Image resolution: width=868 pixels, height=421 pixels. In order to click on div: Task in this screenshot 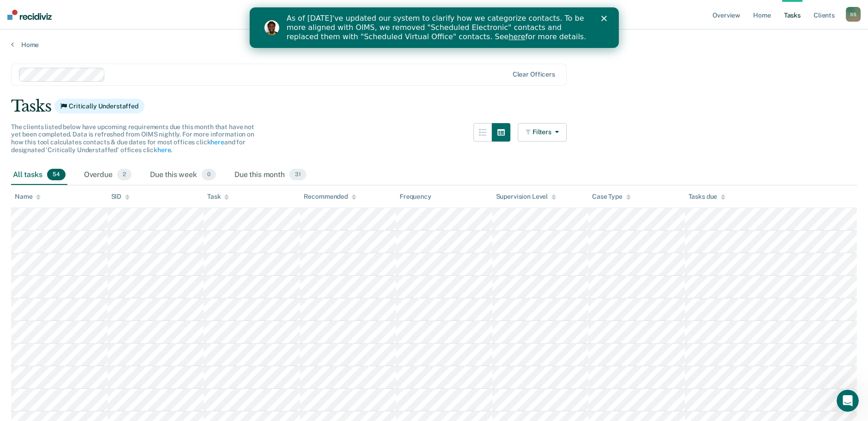, I will do `click(217, 197)`.